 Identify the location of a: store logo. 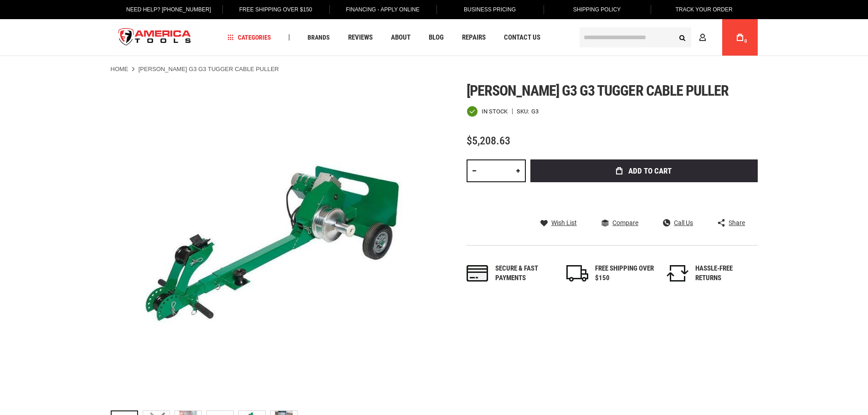
(155, 38).